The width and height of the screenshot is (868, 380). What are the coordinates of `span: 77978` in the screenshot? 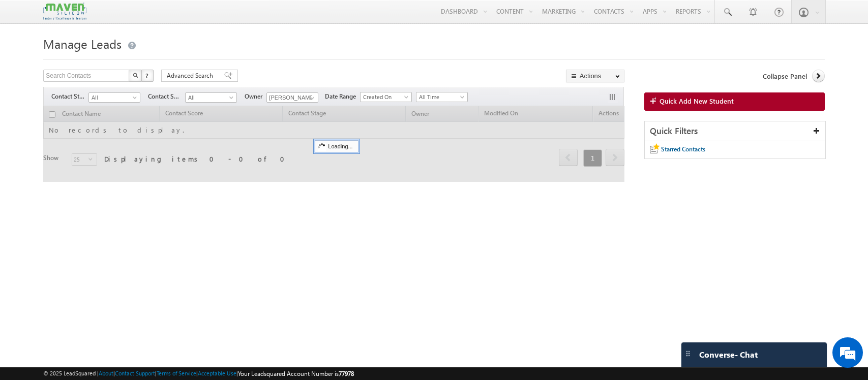 It's located at (346, 374).